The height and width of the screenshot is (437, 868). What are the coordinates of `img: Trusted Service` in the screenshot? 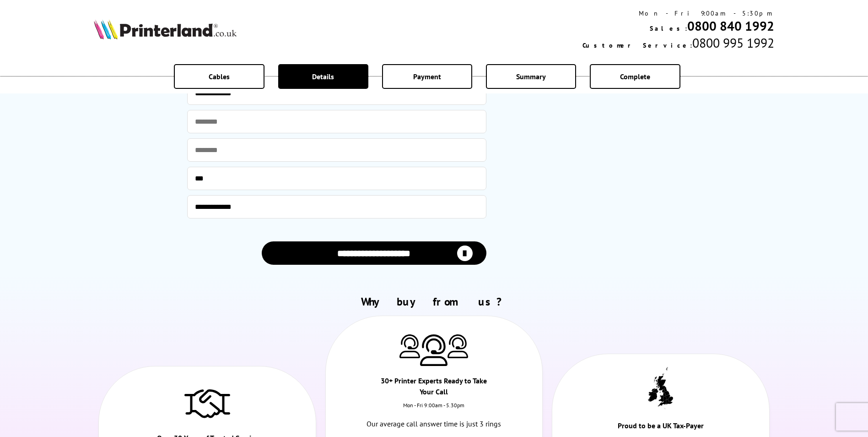 It's located at (207, 403).